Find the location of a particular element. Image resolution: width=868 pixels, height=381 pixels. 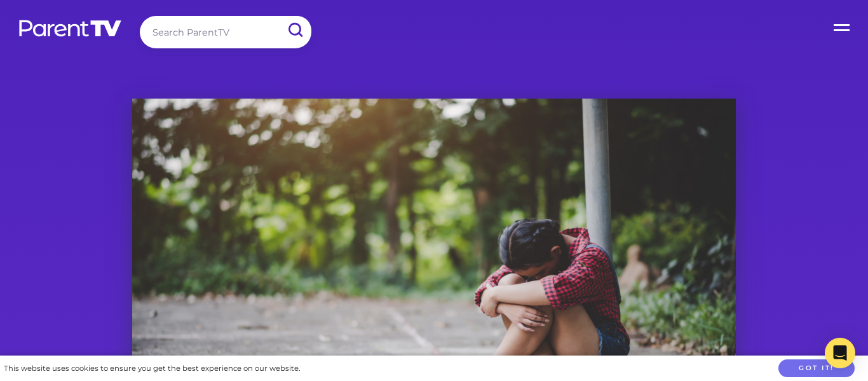

input: Submit is located at coordinates (295, 30).